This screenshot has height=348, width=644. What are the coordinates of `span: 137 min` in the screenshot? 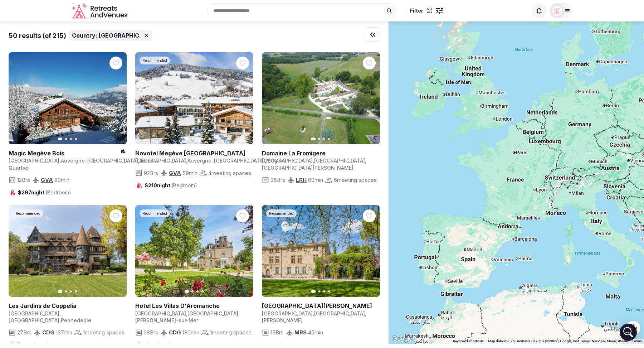 It's located at (64, 332).